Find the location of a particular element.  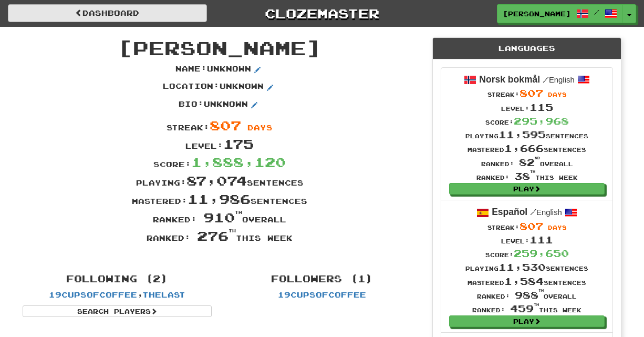

span: 1,888,120 is located at coordinates (238, 162).